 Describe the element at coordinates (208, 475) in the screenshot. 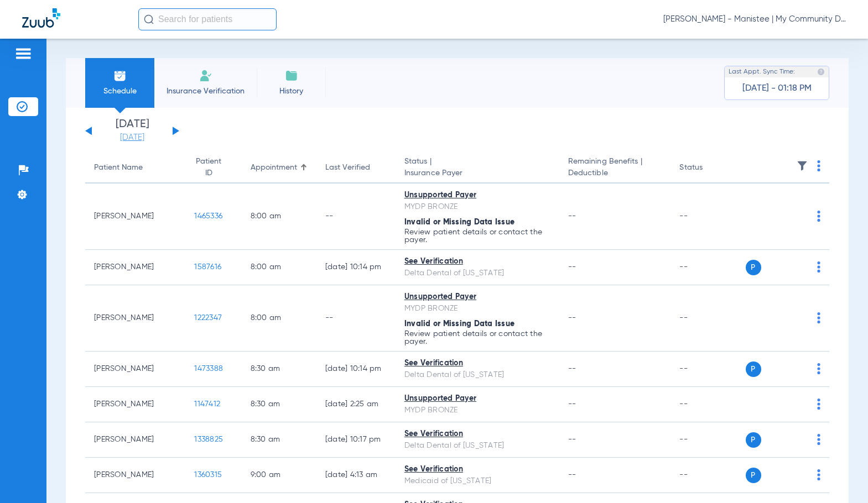

I see `span: 1360315` at that location.